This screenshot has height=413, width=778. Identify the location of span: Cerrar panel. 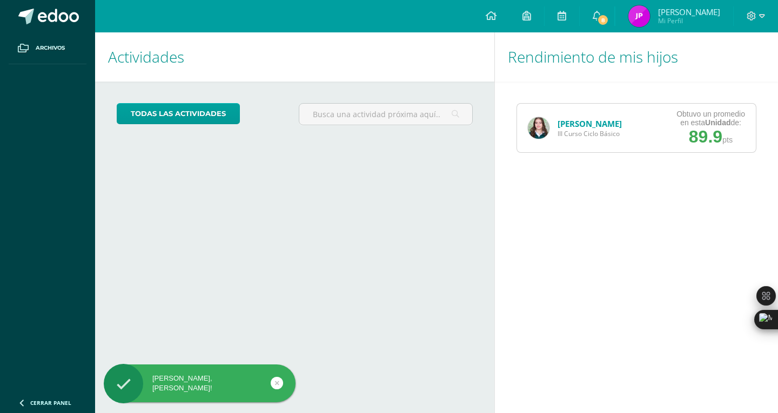
(51, 403).